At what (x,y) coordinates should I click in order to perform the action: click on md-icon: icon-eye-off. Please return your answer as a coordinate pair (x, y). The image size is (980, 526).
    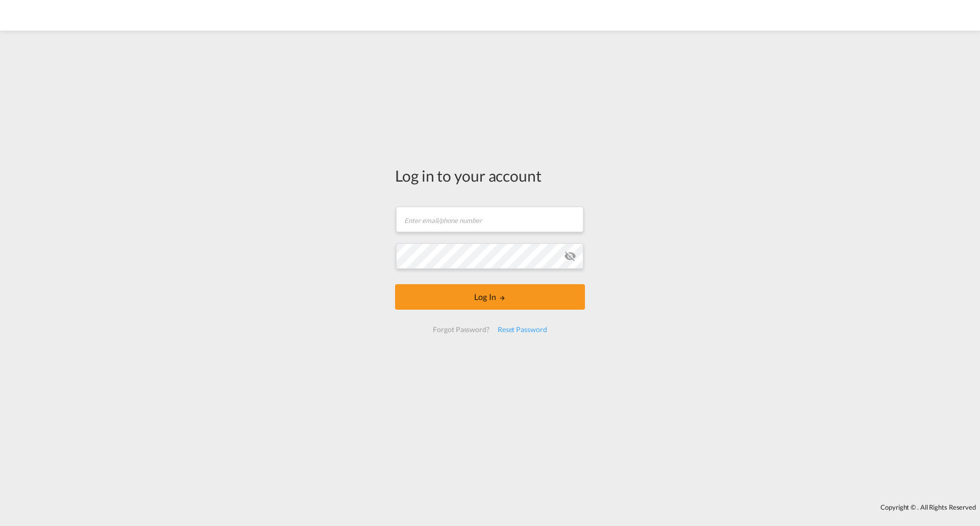
    Looking at the image, I should click on (570, 256).